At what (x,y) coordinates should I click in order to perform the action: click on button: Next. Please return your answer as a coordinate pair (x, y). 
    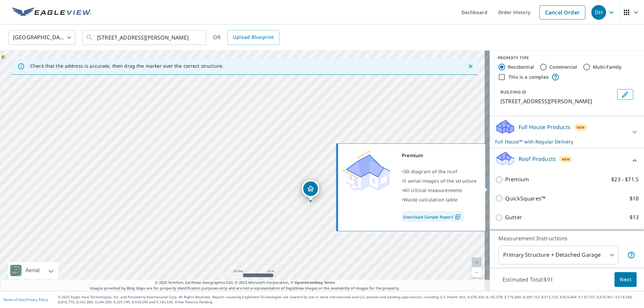
    Looking at the image, I should click on (626, 280).